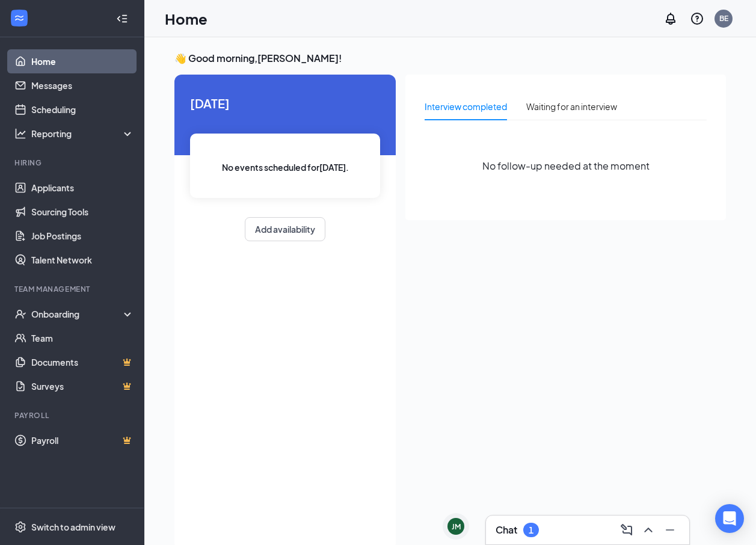  I want to click on div: Waiting for an interview, so click(572, 106).